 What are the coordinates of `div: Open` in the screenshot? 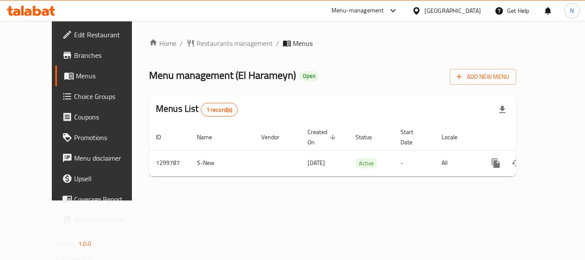 It's located at (309, 76).